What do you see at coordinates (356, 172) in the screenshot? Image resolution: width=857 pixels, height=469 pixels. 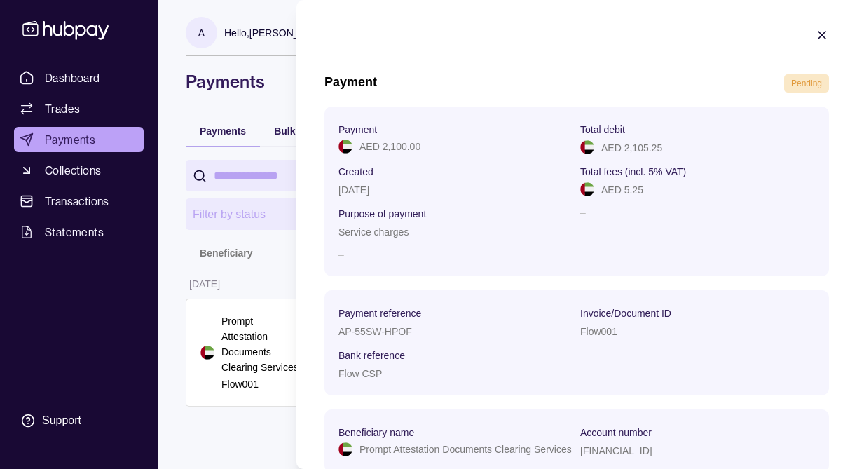 I see `p: Created` at bounding box center [356, 172].